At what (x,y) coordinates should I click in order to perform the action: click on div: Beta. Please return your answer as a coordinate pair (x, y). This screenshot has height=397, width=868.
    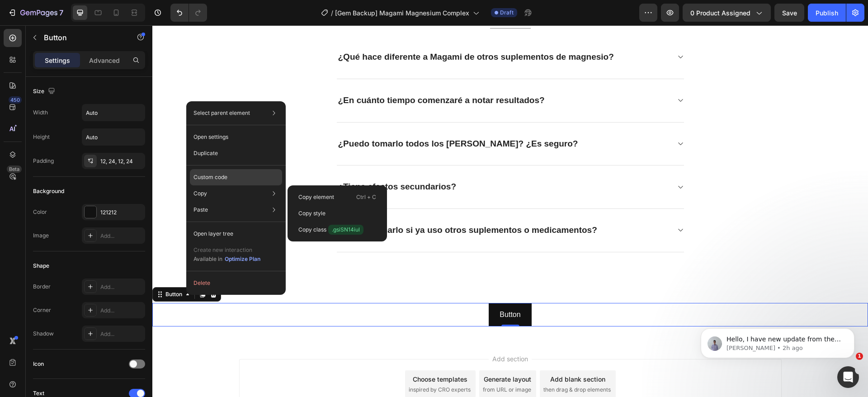
    Looking at the image, I should click on (14, 169).